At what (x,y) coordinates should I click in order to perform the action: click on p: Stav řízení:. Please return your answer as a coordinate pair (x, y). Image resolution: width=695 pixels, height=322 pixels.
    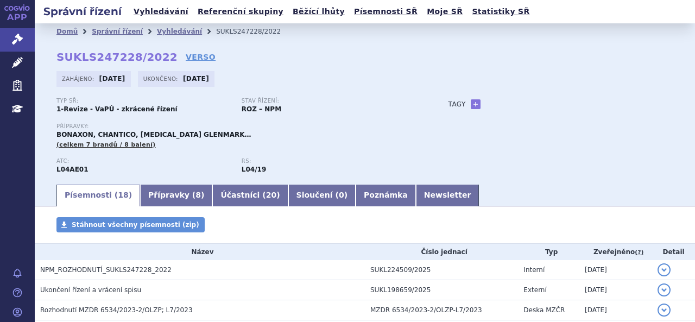
    Looking at the image, I should click on (328, 101).